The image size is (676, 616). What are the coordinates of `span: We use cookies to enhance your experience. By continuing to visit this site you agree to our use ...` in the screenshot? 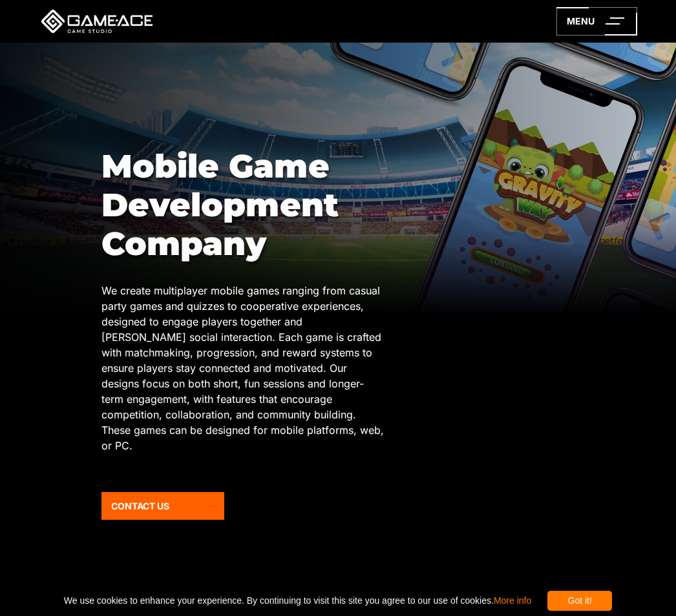 It's located at (297, 601).